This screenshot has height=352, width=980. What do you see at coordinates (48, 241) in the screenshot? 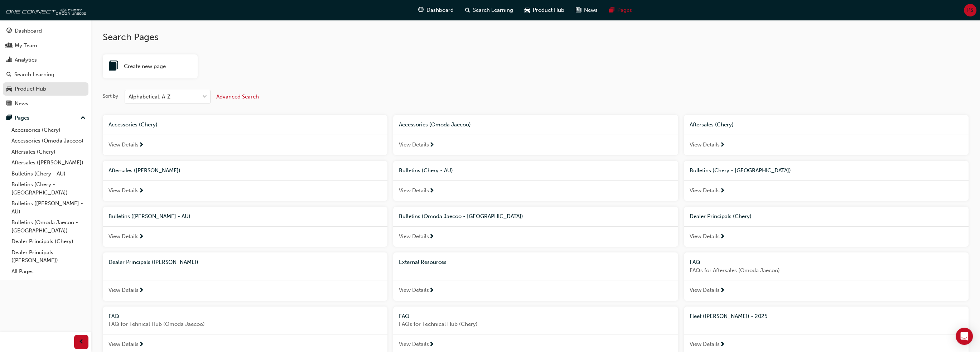
I see `a: Dealer Principals (Chery)` at bounding box center [48, 241].